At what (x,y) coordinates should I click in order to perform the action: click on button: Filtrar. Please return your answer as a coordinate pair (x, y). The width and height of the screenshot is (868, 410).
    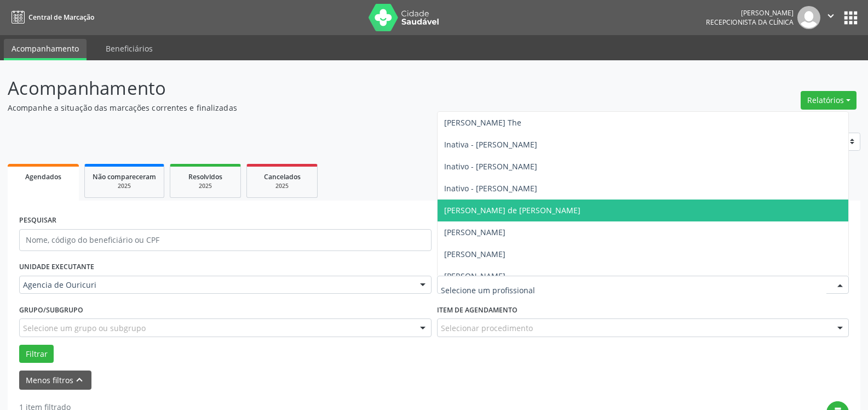
    Looking at the image, I should click on (36, 354).